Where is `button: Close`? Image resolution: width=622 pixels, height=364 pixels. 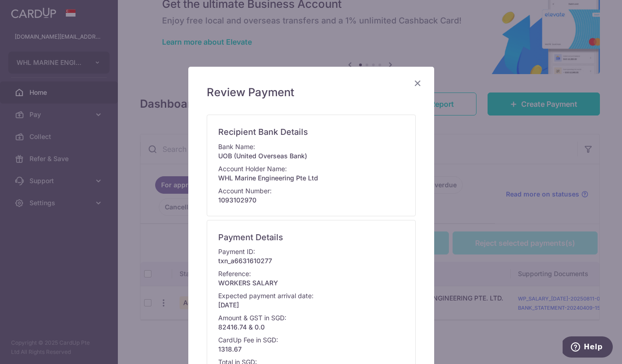 button: Close is located at coordinates (418, 83).